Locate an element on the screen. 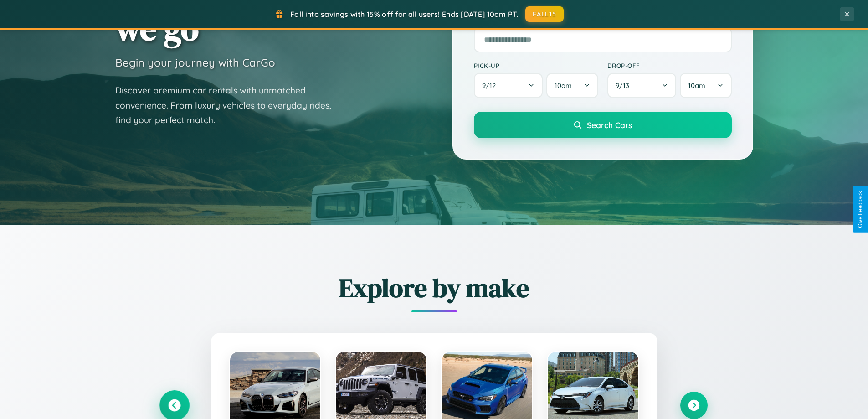 This screenshot has width=868, height=419. button: FALL15 is located at coordinates (545, 14).